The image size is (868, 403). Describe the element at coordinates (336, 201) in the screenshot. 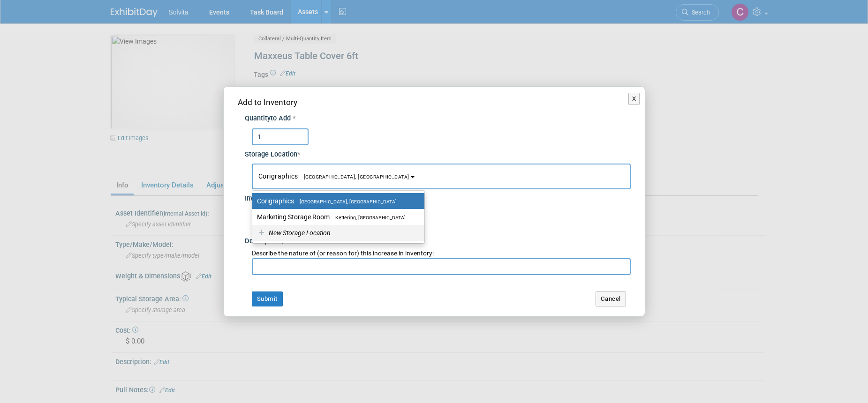

I see `label: Corigraphics` at that location.